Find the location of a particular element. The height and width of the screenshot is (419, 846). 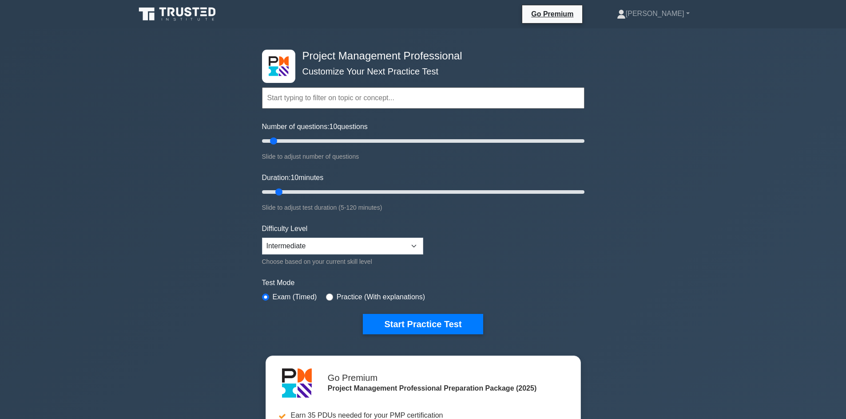

input: Start typing to filter on topic or concept... is located at coordinates (423, 98).